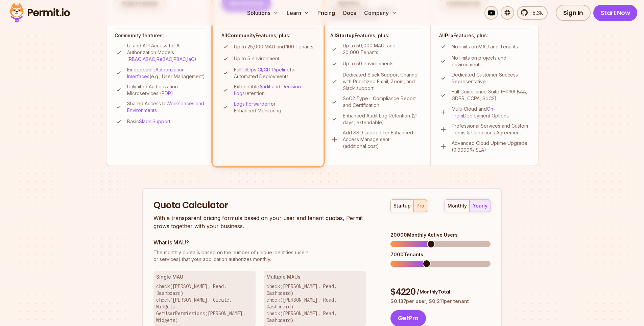 This screenshot has height=326, width=644. Describe the element at coordinates (457, 206) in the screenshot. I see `div: monthly` at that location.